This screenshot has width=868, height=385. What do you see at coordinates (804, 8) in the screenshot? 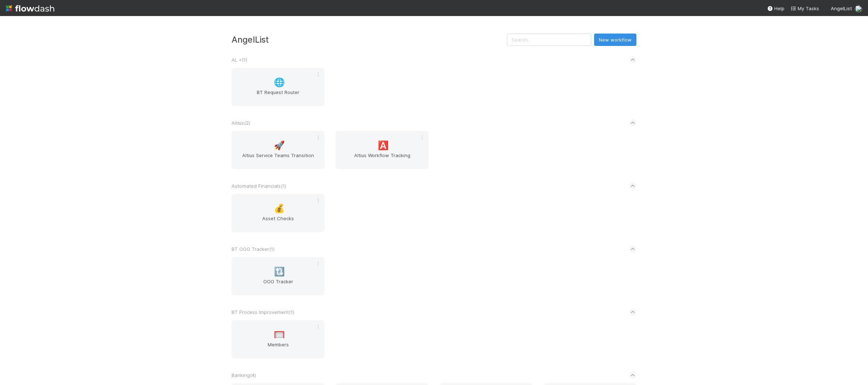
I see `span: My Tasks` at bounding box center [804, 8].